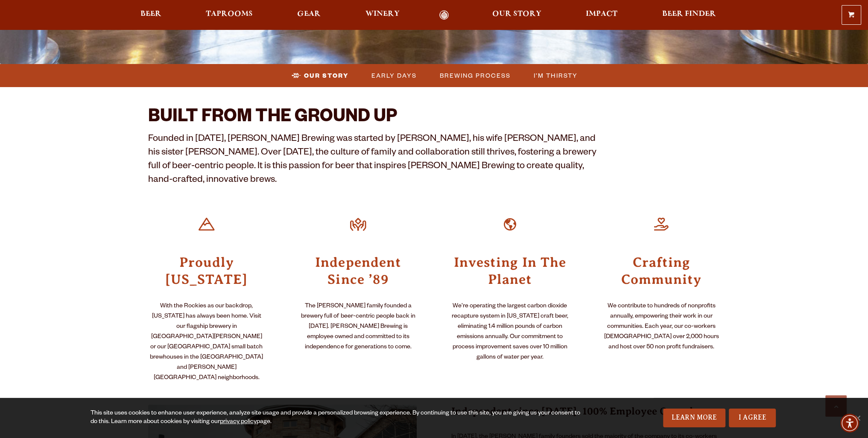  I want to click on span: Winery, so click(383, 14).